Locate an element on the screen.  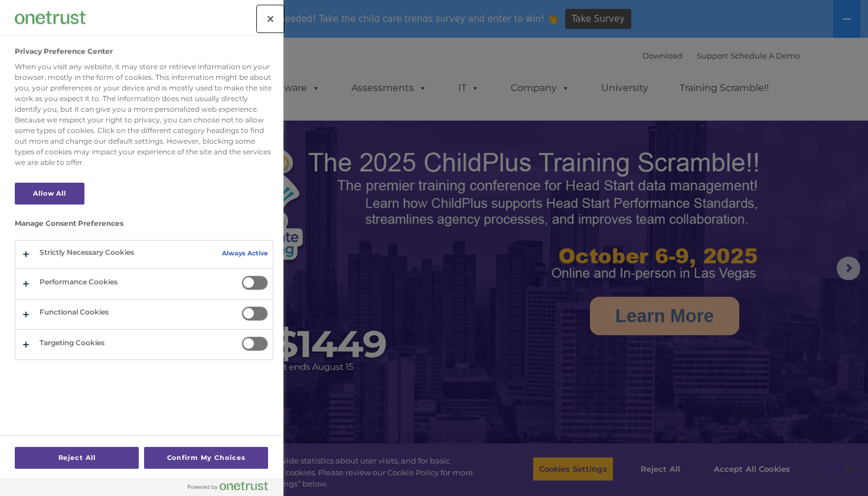
button: Reject All is located at coordinates (77, 457).